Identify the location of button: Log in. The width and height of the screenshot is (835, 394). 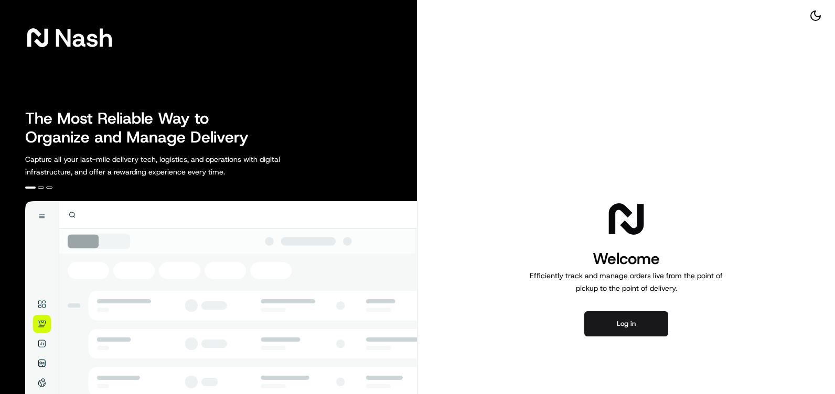
(626, 324).